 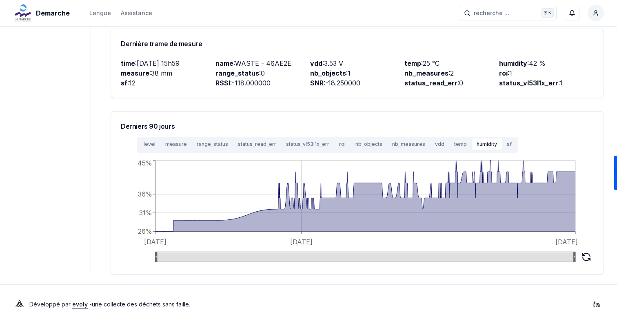 What do you see at coordinates (145, 163) in the screenshot?
I see `tspan: 45%` at bounding box center [145, 163].